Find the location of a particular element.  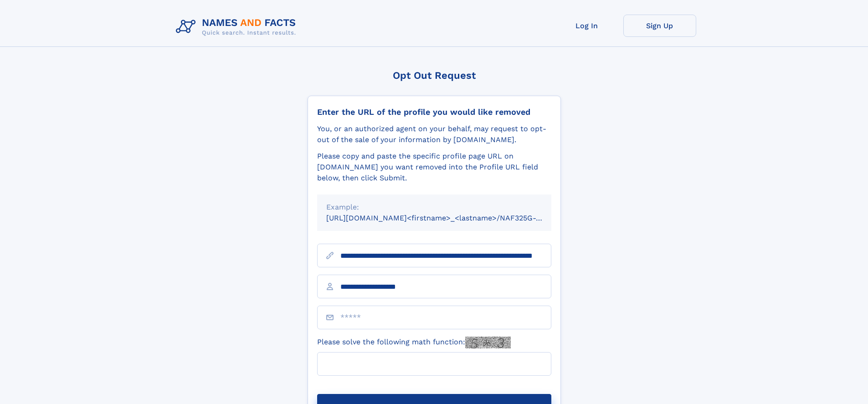

a: Log In is located at coordinates (587, 25).